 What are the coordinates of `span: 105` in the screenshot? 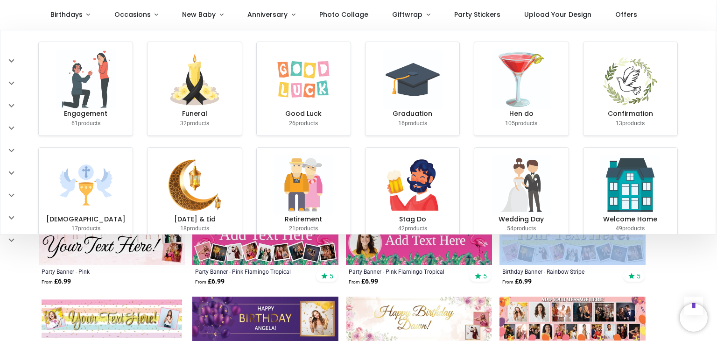 It's located at (509, 123).